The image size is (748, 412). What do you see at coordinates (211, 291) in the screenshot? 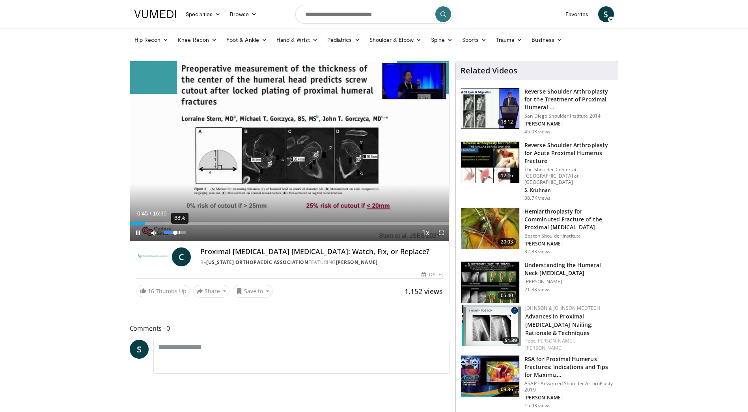
I see `button: Share` at bounding box center [211, 291].